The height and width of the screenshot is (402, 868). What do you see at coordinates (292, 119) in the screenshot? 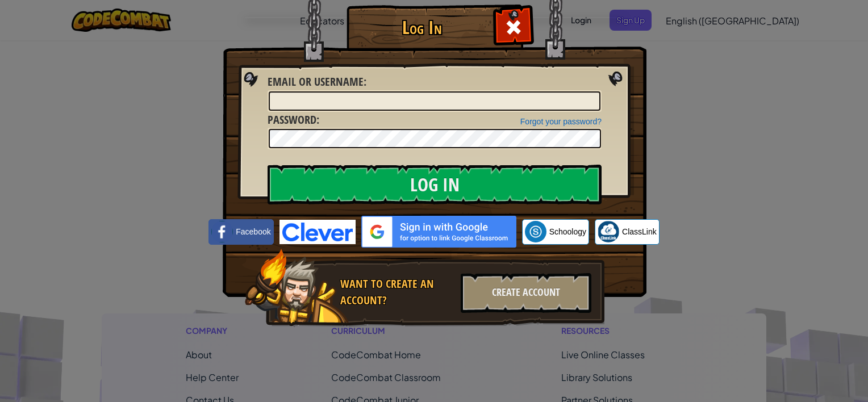
I see `span: Password` at bounding box center [292, 119].